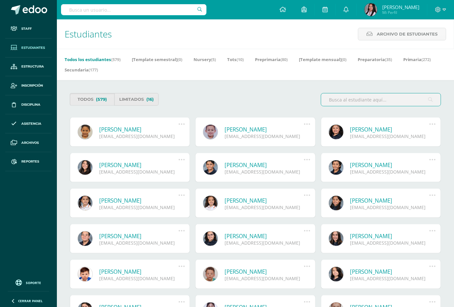  I want to click on input: Busca al estudiante aquí..., so click(381, 100).